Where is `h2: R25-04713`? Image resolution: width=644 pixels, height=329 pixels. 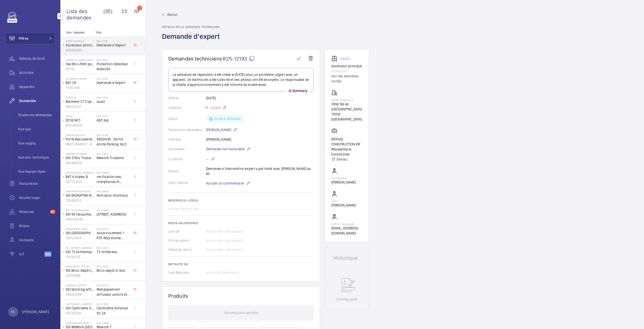 h2: R25-04713 is located at coordinates (113, 229).